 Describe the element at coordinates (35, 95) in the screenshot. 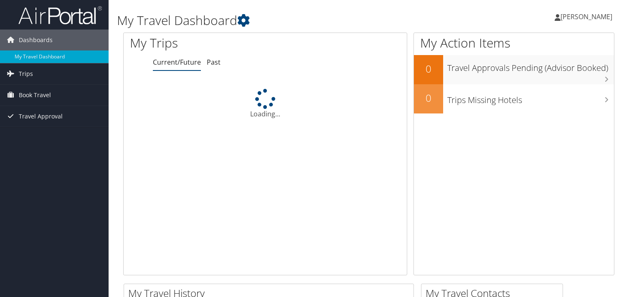

I see `span: Book Travel` at that location.